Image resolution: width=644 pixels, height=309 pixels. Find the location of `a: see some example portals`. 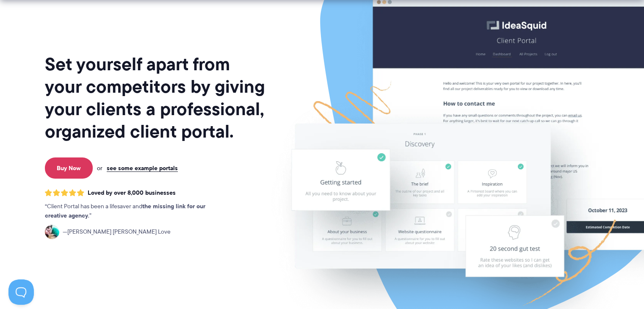

a: see some example portals is located at coordinates (142, 168).